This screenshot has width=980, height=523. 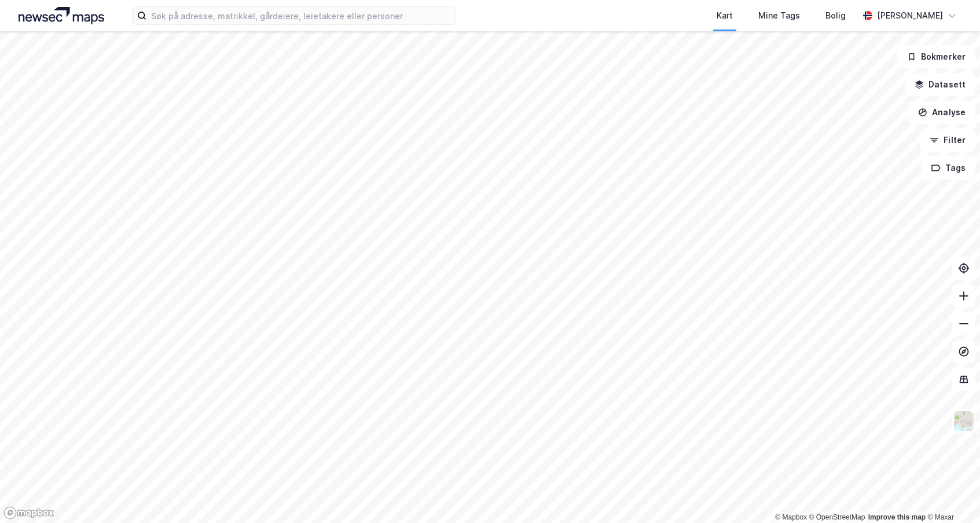 I want to click on div: Bolig, so click(x=836, y=16).